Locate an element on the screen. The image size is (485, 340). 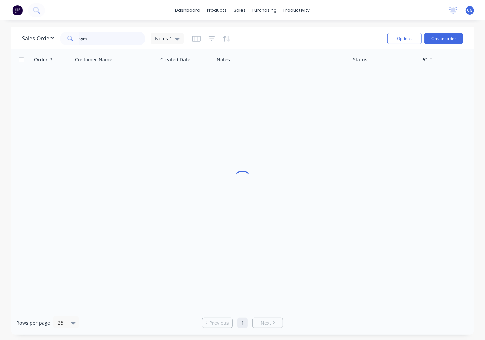
span: Previous is located at coordinates (219, 323).